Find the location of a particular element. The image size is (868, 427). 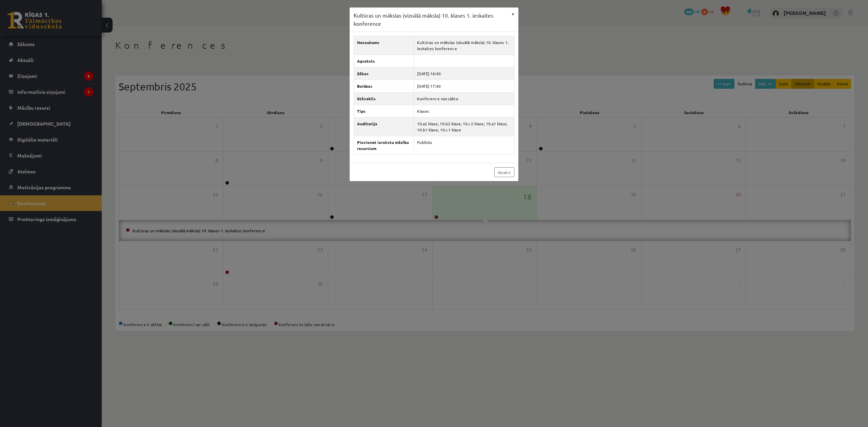

th: Pievienot ierakstu mācību resursiem is located at coordinates (384, 146).